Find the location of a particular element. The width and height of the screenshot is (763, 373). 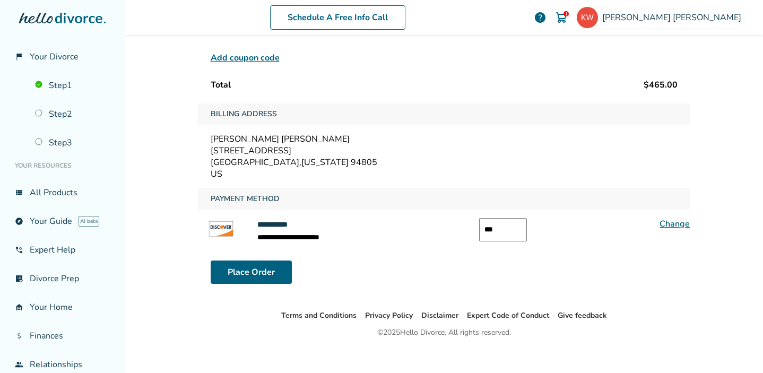

a: Step1 is located at coordinates (72, 85).